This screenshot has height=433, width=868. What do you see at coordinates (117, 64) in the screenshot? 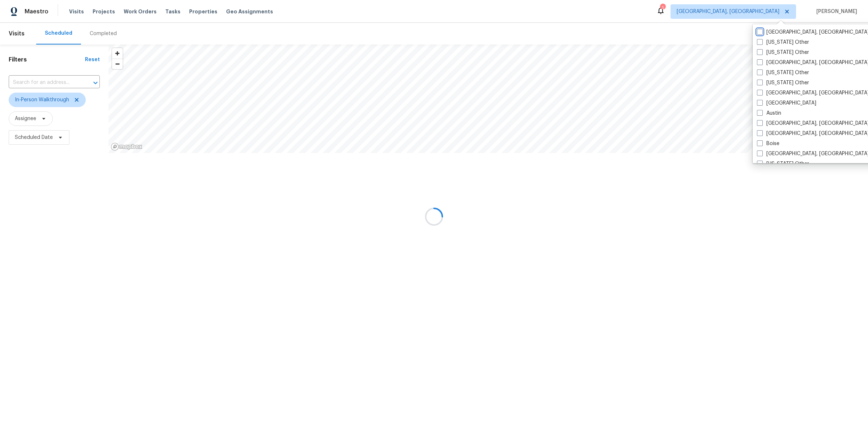
I see `span: Zoom out` at bounding box center [117, 64].